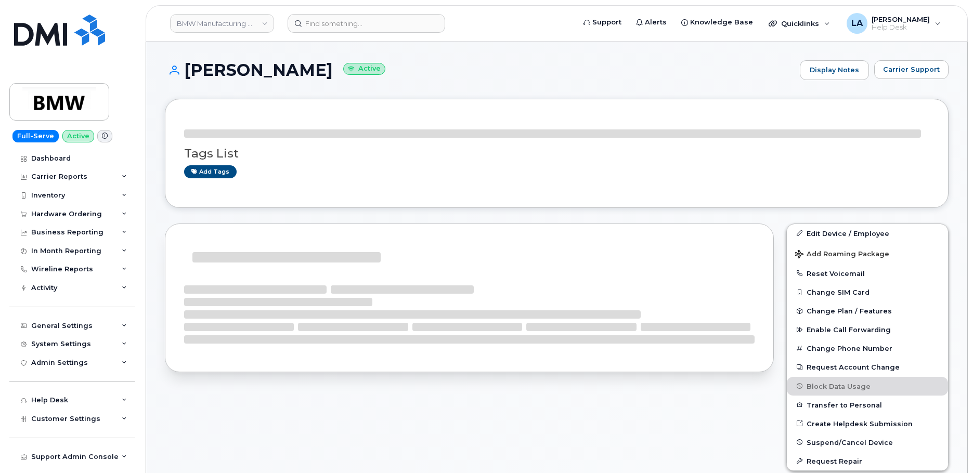  I want to click on span: Enable Call Forwarding, so click(849, 330).